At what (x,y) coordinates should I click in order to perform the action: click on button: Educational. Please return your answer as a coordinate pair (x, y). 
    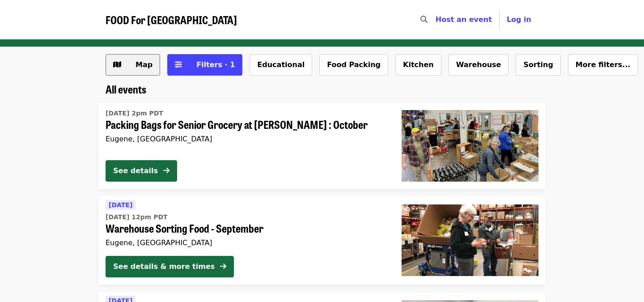
    Looking at the image, I should click on (281, 65).